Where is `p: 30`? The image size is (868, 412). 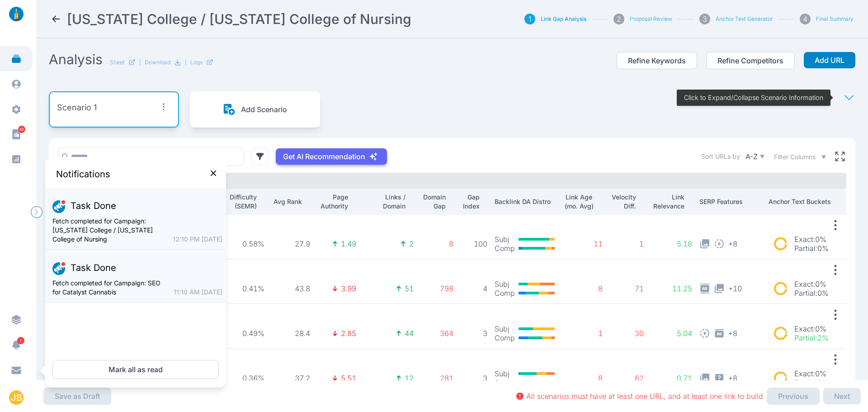
p: 30 is located at coordinates (628, 333).